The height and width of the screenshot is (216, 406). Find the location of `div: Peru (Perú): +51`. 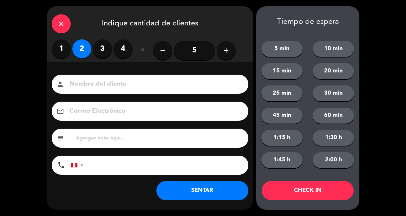

div: Peru (Perú): +51 is located at coordinates (78, 165).